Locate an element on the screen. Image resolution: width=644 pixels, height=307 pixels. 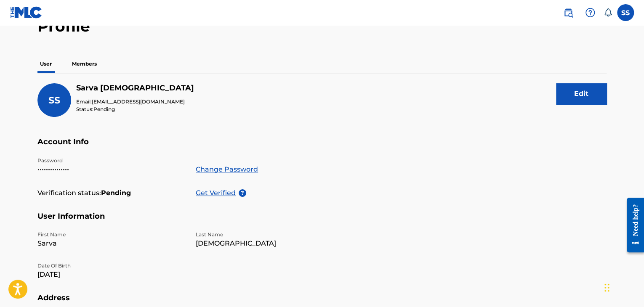
img: search is located at coordinates (568, 13).